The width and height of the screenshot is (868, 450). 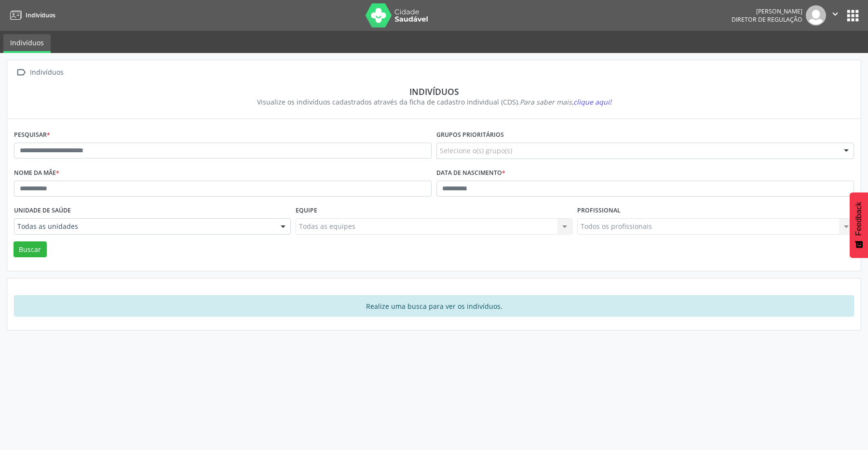 What do you see at coordinates (566, 101) in the screenshot?
I see `i: Para saber mais,` at bounding box center [566, 101].